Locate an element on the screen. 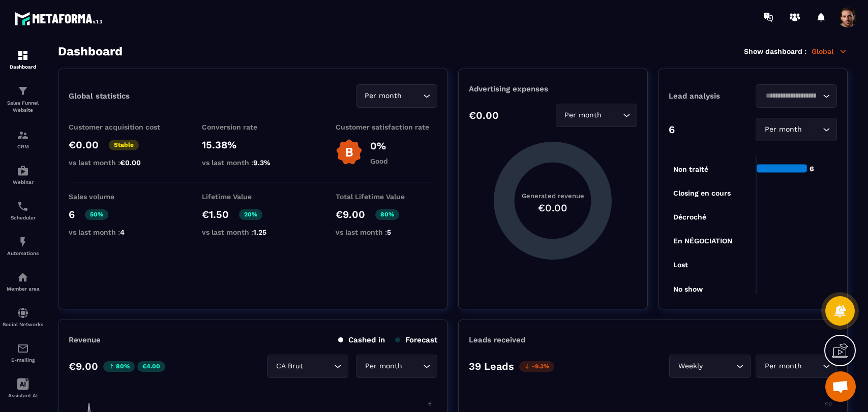 This screenshot has width=868, height=412. a: formationformationCRM is located at coordinates (23, 139).